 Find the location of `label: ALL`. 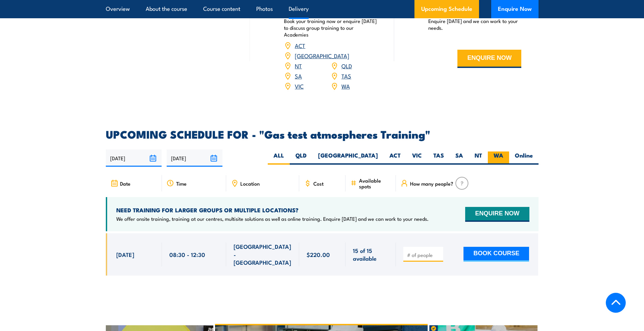

label: ALL is located at coordinates (278, 158).